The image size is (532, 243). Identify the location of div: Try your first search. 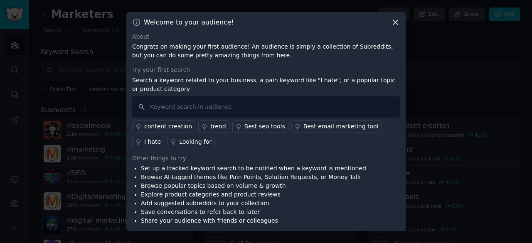
(266, 70).